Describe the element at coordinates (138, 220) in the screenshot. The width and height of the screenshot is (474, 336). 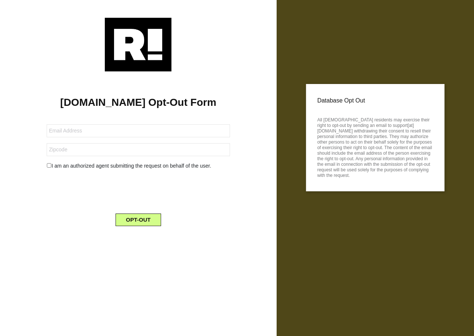
I see `button: OPT-OUT` at that location.